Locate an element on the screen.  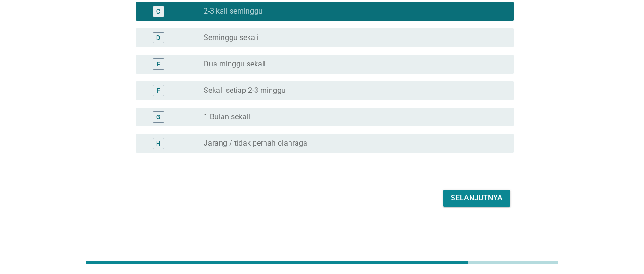
label: Sekali setiap 2-3 minggu is located at coordinates (245, 90).